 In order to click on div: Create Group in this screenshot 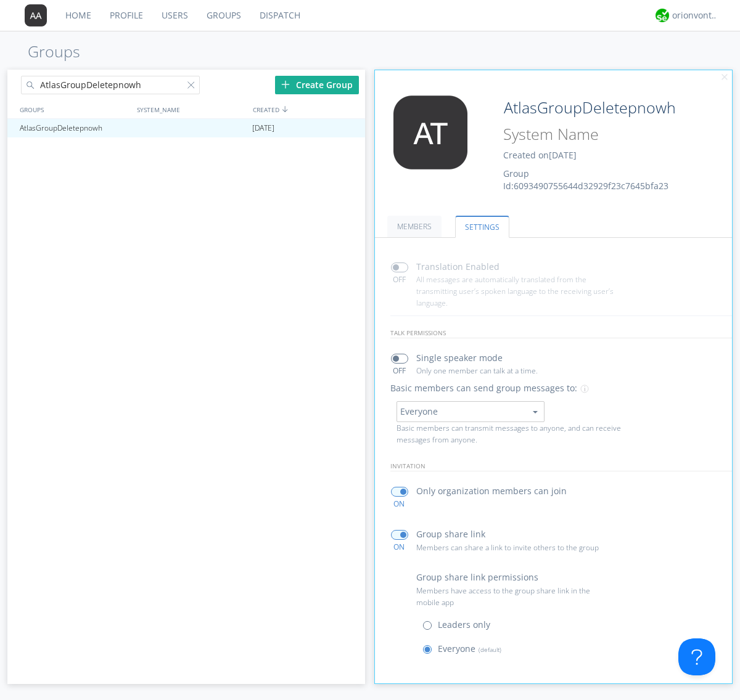, I will do `click(317, 85)`.